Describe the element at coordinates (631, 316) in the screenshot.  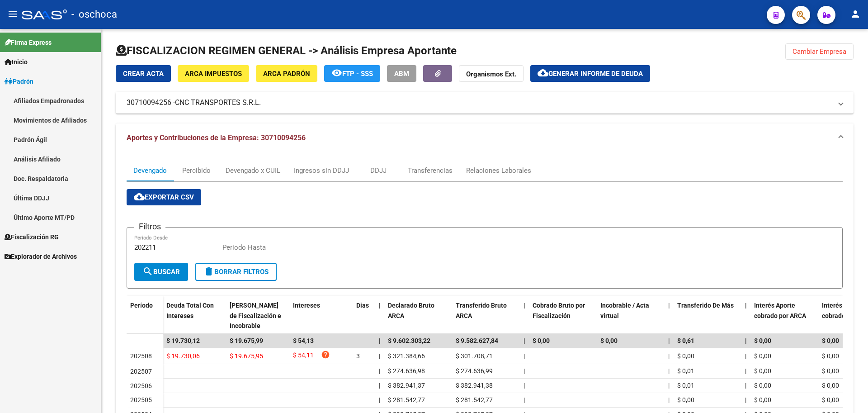
I see `datatable-header-cell: Incobrable / Acta virtual` at that location.